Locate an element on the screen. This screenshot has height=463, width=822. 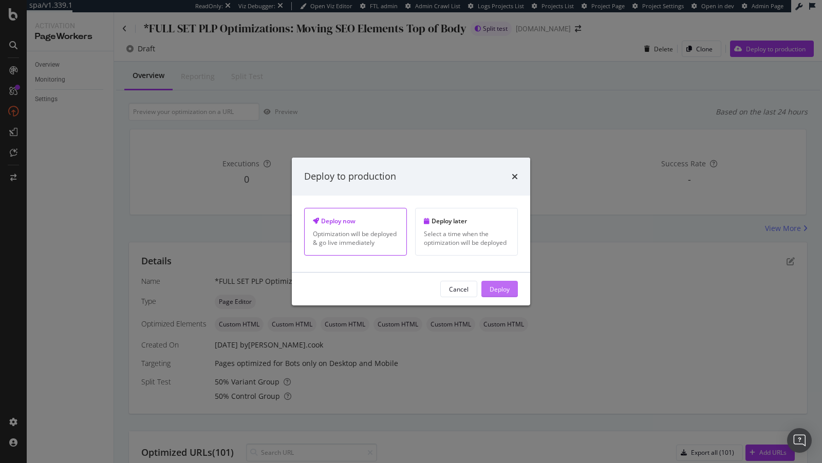
div: times is located at coordinates (515, 177).